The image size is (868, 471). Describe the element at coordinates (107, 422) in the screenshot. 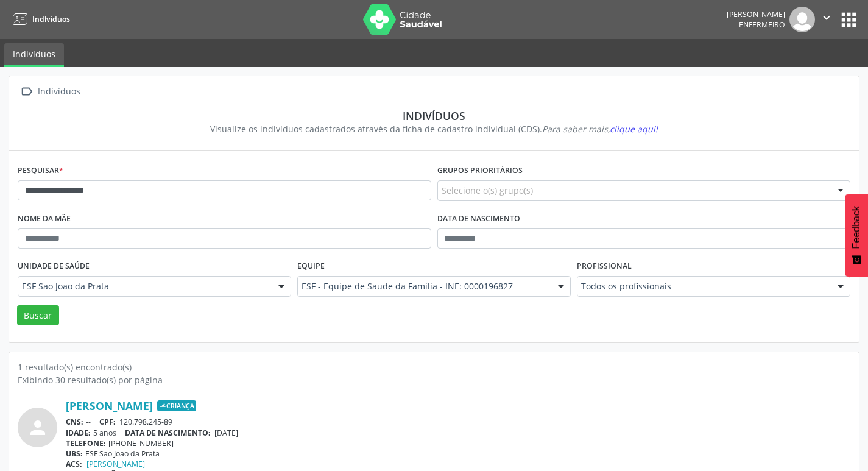

I see `span: CPF:` at that location.